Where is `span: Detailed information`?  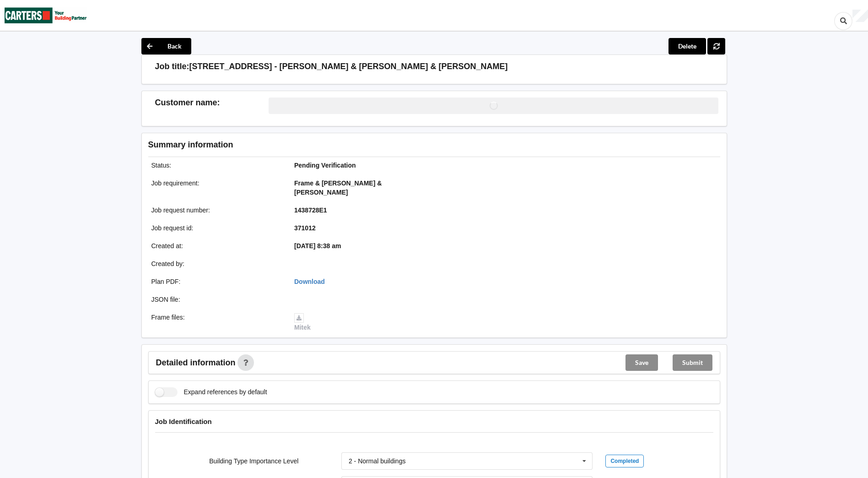
span: Detailed information is located at coordinates (196, 363).